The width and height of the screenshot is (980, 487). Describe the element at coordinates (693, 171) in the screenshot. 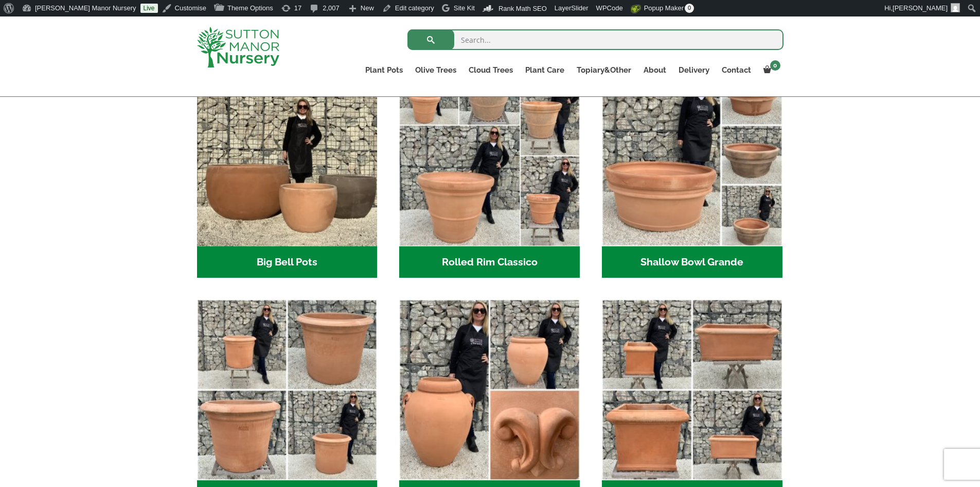

I see `a: Visit product category Shallow Bowl Grande` at that location.